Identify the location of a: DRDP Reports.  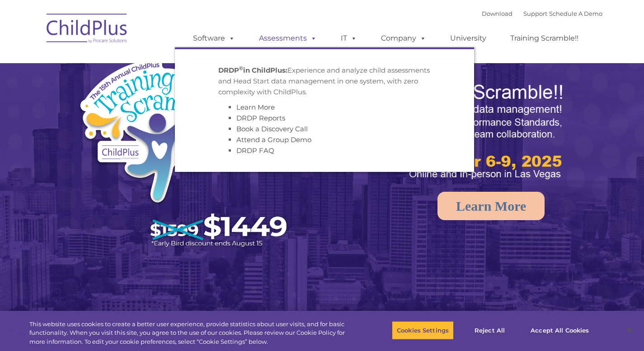
(261, 118).